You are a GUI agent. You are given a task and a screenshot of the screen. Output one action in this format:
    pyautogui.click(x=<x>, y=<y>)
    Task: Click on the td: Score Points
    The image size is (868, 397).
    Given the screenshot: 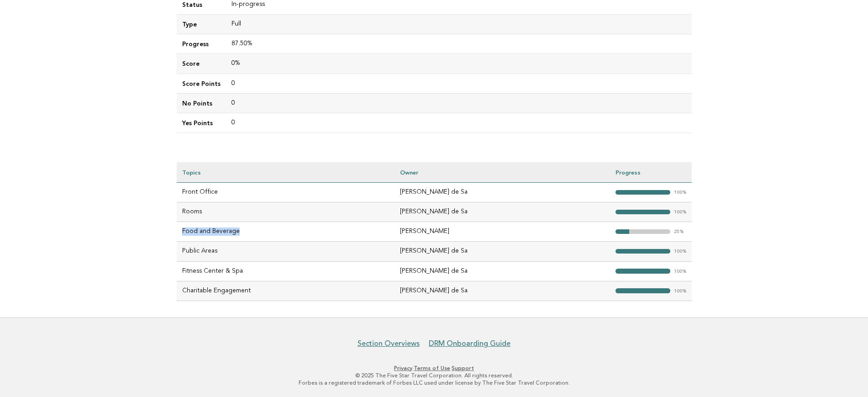 What is the action you would take?
    pyautogui.click(x=202, y=83)
    